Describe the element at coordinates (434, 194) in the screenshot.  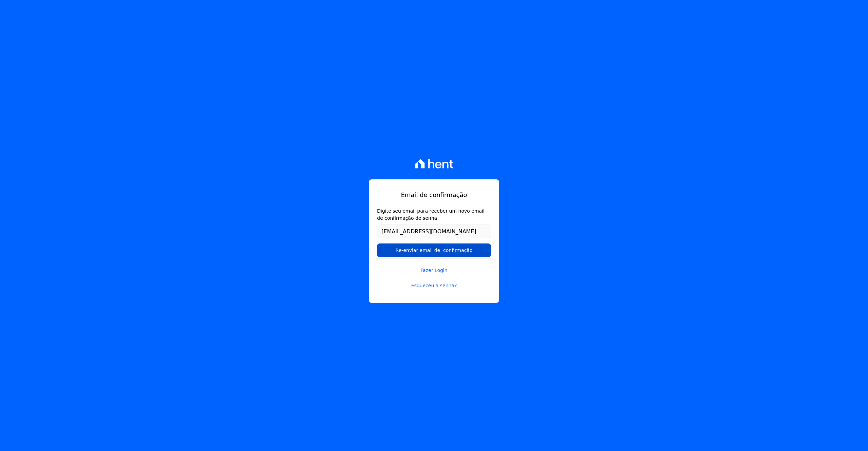
I see `h1: Email de confirmação` at that location.